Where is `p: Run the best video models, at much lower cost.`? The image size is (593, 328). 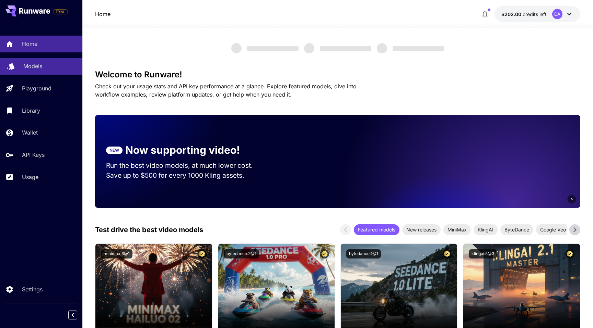
p: Run the best video models, at much lower cost. is located at coordinates (186, 166).